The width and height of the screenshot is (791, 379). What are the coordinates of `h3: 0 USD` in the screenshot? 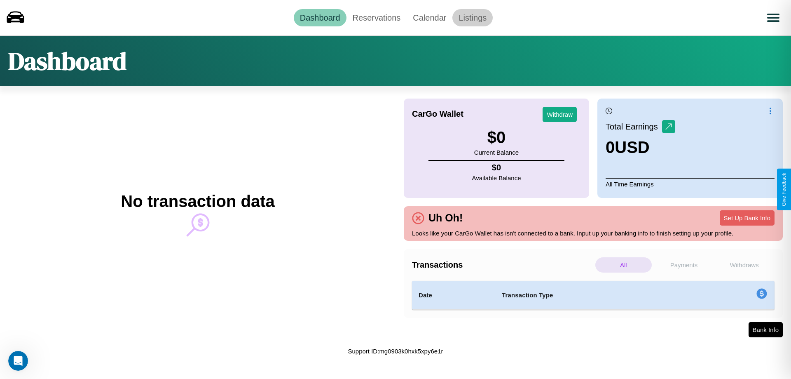 It's located at (640, 147).